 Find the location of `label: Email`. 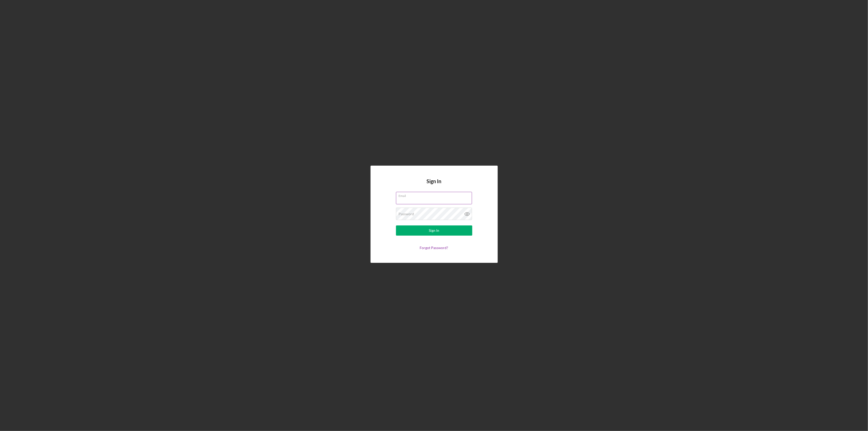

label: Email is located at coordinates (435, 195).